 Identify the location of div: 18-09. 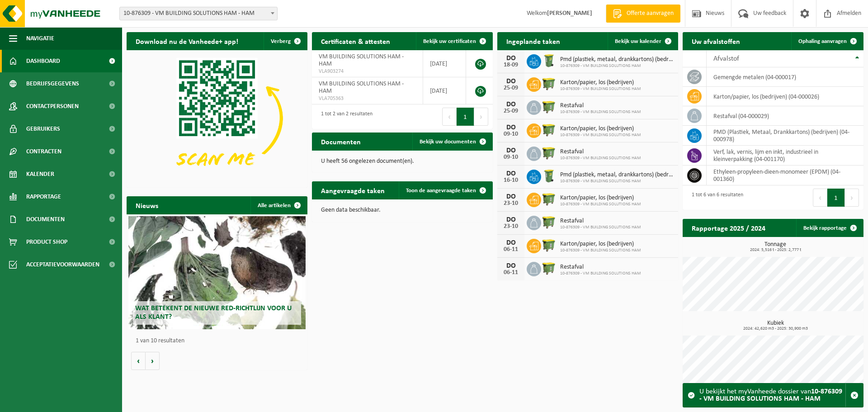
(511, 65).